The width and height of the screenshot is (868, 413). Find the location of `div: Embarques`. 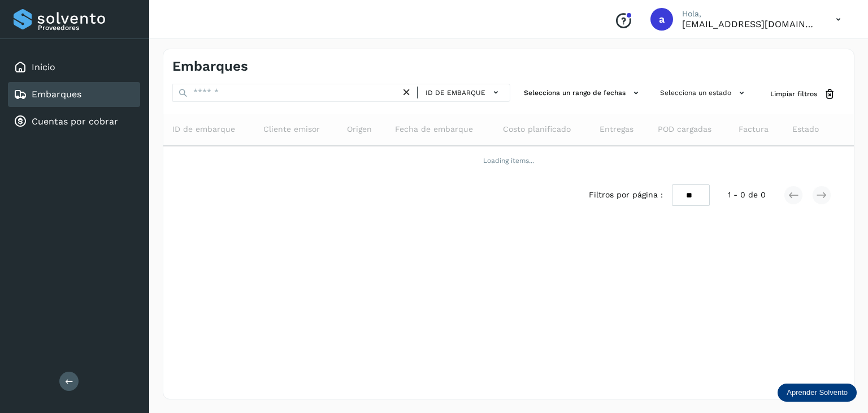

div: Embarques is located at coordinates (74, 95).